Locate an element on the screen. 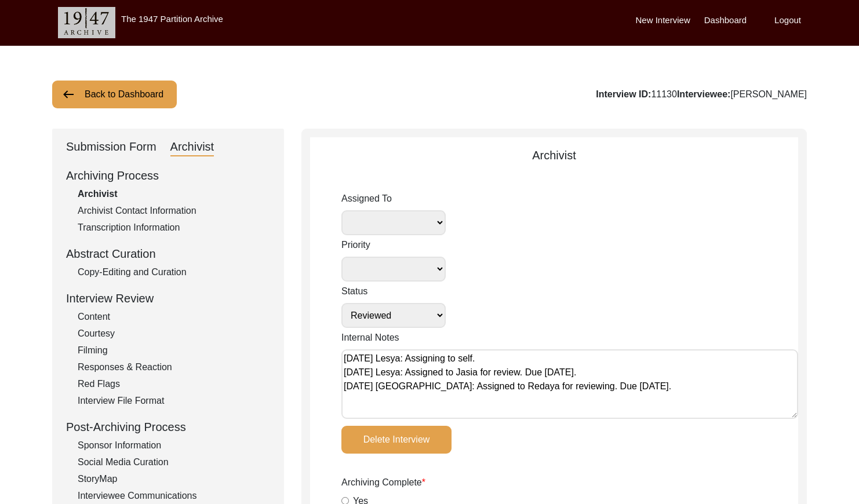  div: Interview File Format is located at coordinates (174, 401).